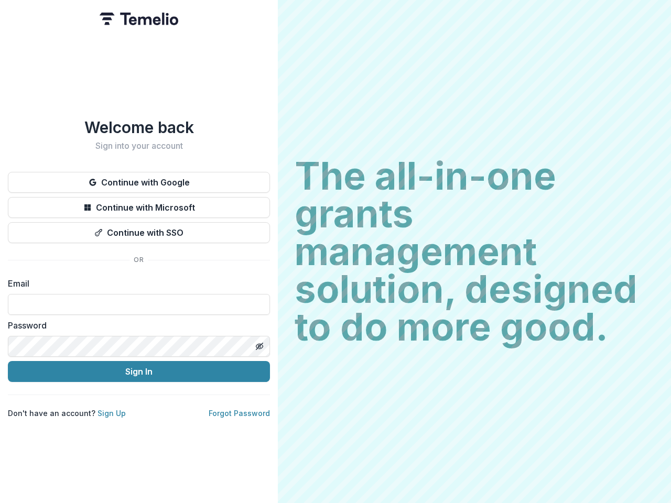  I want to click on a: Forgot Password, so click(239, 413).